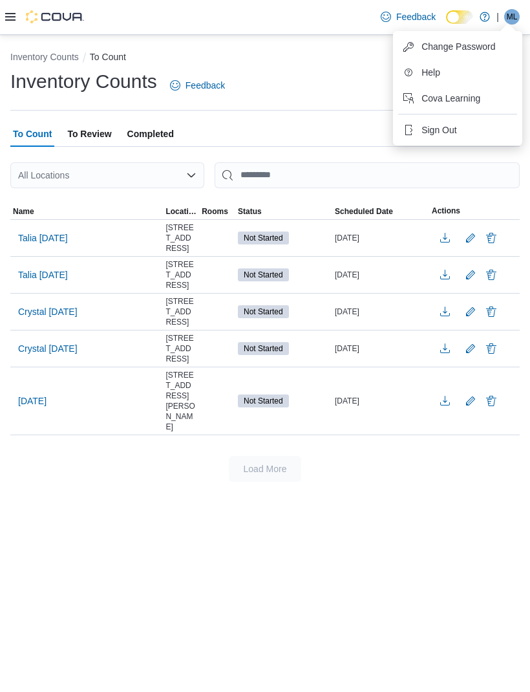 The image size is (530, 692). I want to click on img: Cova, so click(55, 17).